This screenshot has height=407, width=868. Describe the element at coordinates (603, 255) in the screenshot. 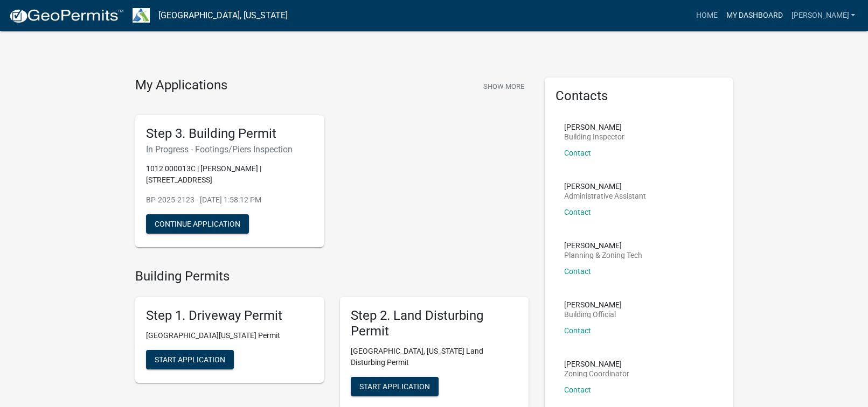

I see `p: Planning & Zoning Tech` at that location.